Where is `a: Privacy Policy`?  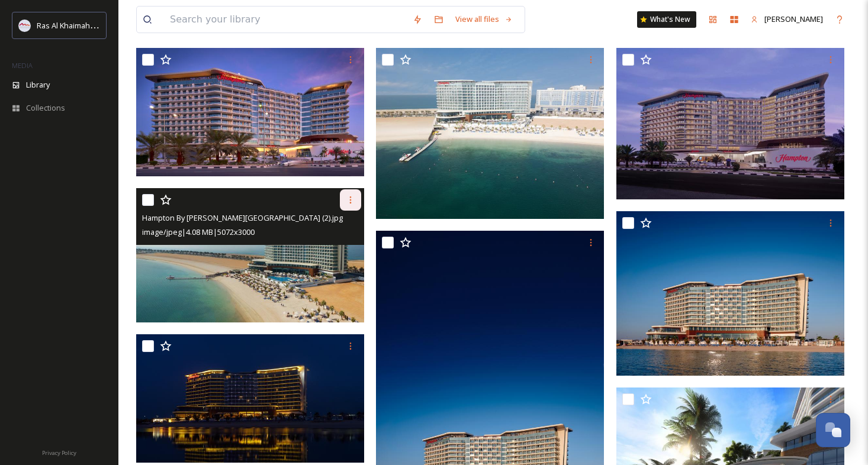 a: Privacy Policy is located at coordinates (59, 452).